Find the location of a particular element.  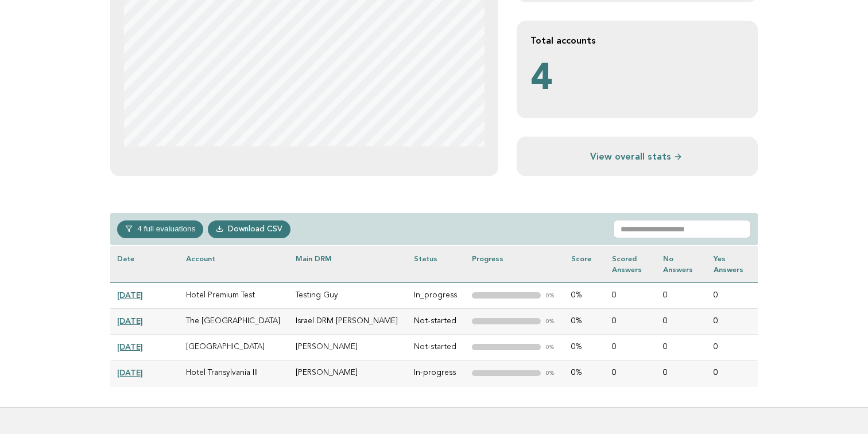

th: Main DRM is located at coordinates (348, 264).